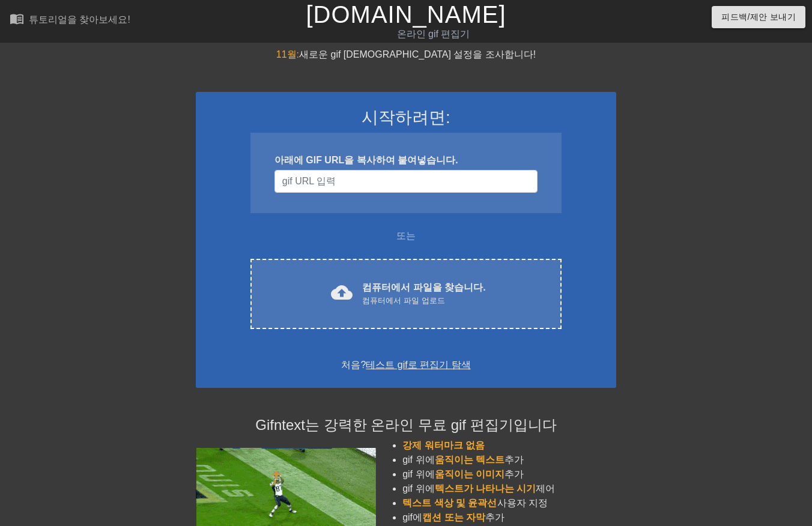  Describe the element at coordinates (759, 17) in the screenshot. I see `span: 피드백/제안 보내기` at that location.